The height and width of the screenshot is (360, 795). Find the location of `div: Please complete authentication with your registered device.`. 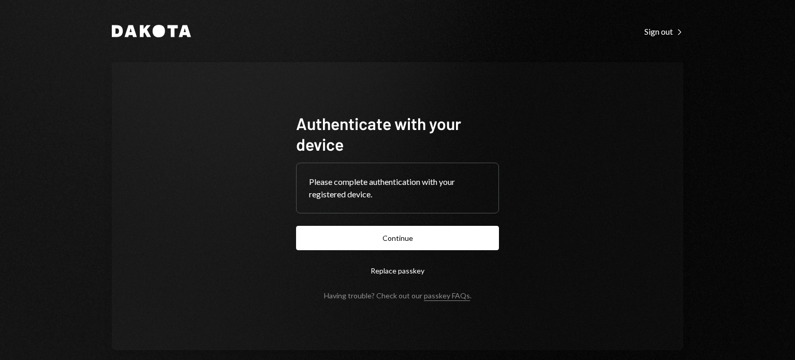

div: Please complete authentication with your registered device. is located at coordinates (397, 188).